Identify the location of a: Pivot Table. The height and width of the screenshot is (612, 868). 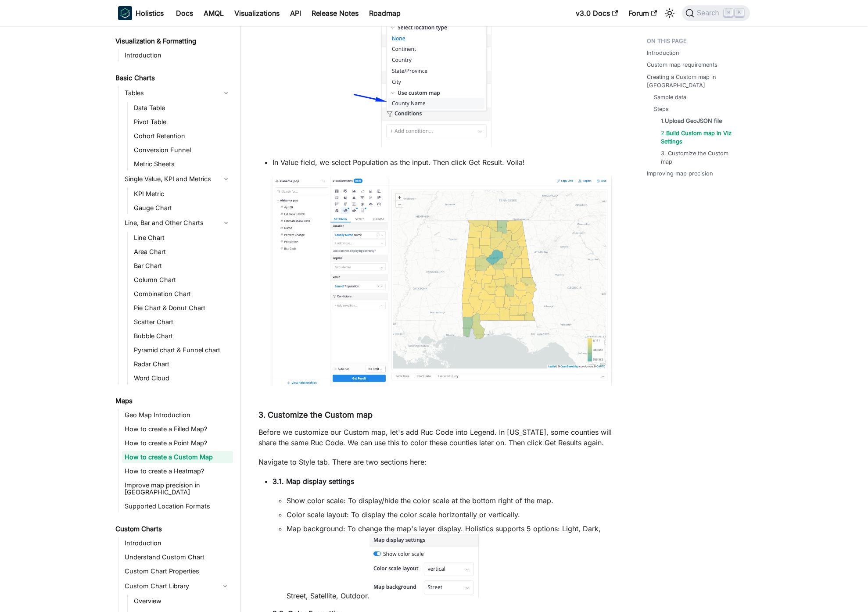
(182, 122).